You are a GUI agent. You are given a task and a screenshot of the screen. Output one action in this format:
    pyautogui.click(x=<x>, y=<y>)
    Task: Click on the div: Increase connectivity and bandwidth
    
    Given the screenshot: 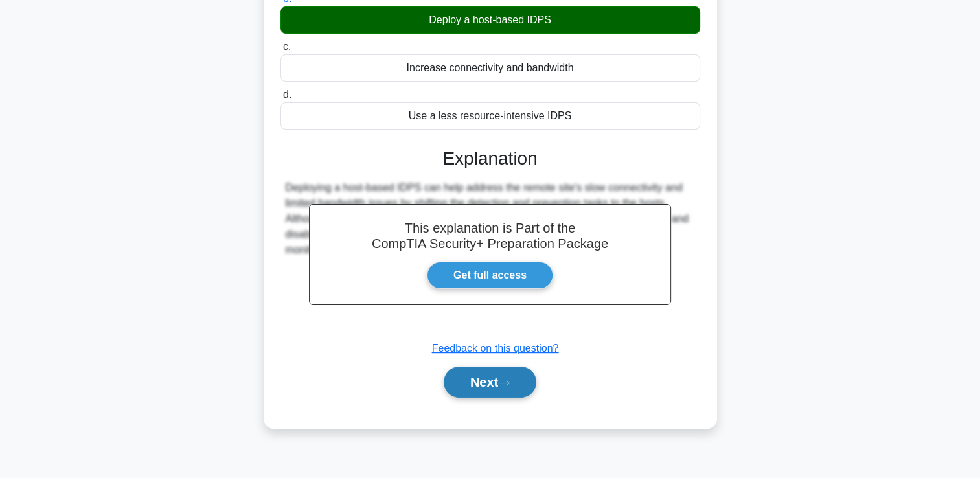 What is the action you would take?
    pyautogui.click(x=490, y=68)
    